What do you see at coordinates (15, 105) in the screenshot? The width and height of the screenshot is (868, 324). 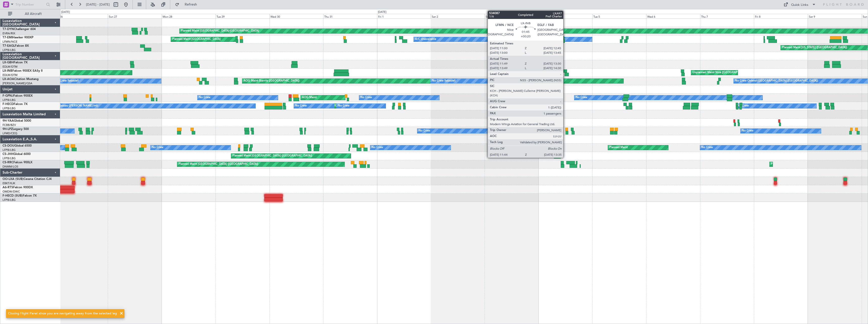 I see `a: F-HECDFalcon 7X` at bounding box center [15, 105].